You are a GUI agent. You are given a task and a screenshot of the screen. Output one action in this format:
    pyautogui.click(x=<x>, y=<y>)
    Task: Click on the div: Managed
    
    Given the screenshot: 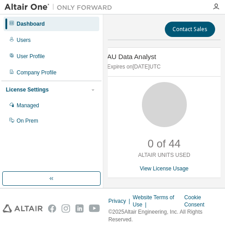 What is the action you would take?
    pyautogui.click(x=28, y=105)
    